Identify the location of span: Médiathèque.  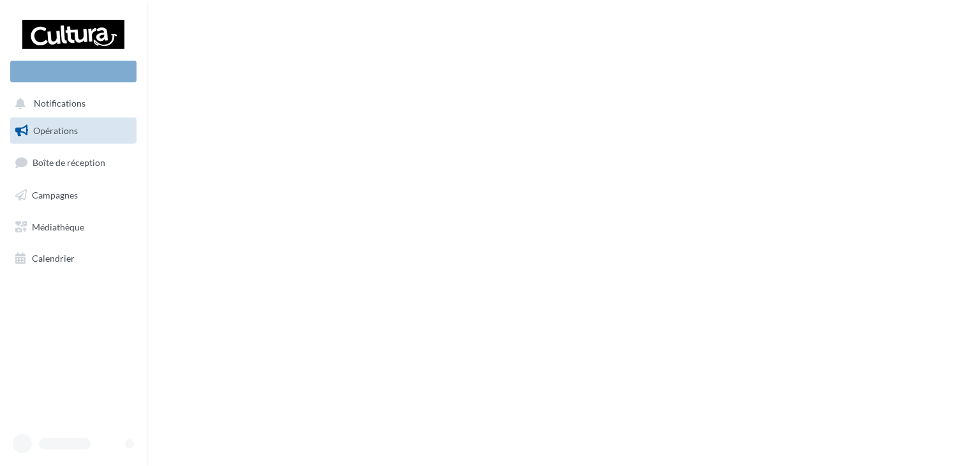
(58, 226).